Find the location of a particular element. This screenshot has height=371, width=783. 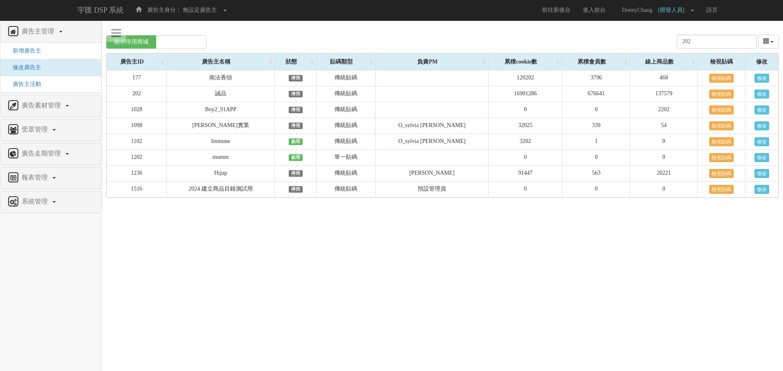

td: 預設管理員 is located at coordinates (431, 190).